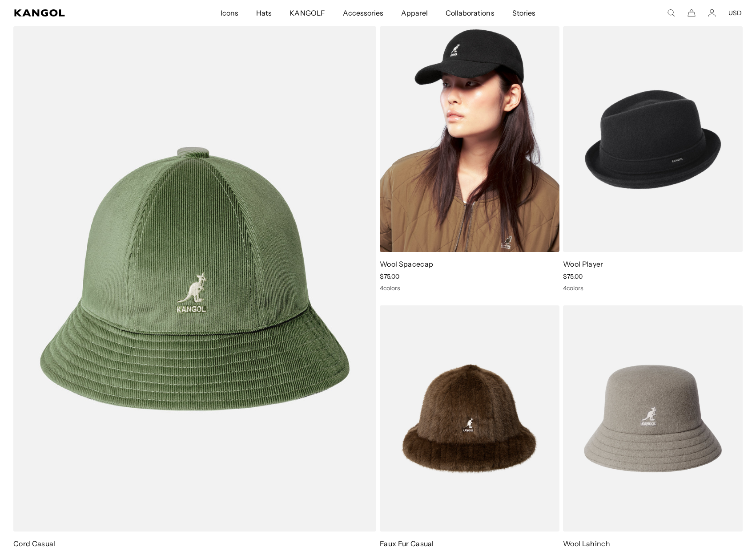 The width and height of the screenshot is (756, 552). Describe the element at coordinates (653, 418) in the screenshot. I see `img: Wool Lahinch` at that location.